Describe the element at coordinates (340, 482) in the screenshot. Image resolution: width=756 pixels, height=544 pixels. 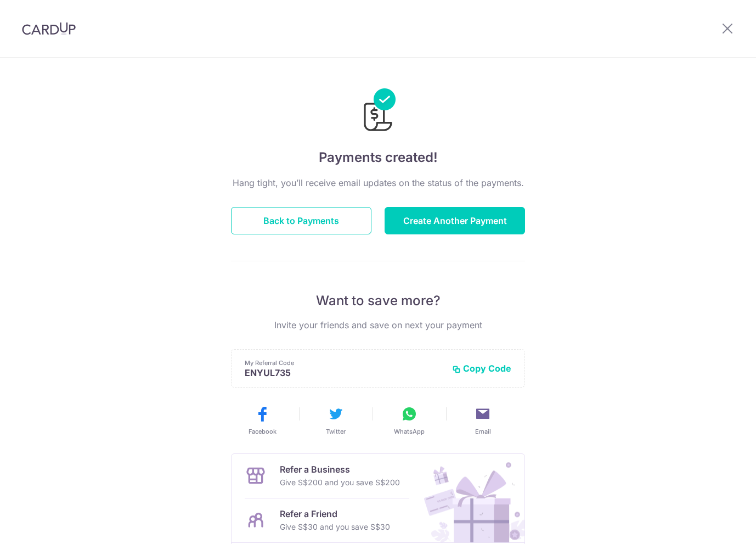
I see `p: Give S$200 and you save S$200` at that location.